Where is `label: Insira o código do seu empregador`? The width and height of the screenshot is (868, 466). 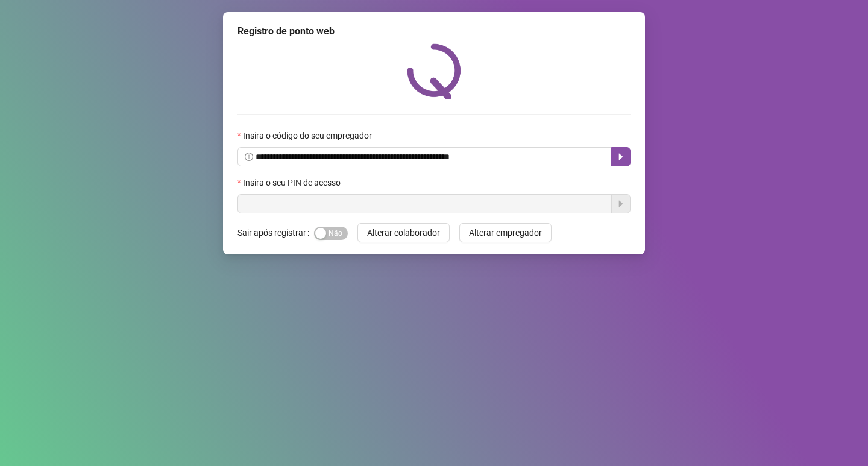
label: Insira o código do seu empregador is located at coordinates (308, 135).